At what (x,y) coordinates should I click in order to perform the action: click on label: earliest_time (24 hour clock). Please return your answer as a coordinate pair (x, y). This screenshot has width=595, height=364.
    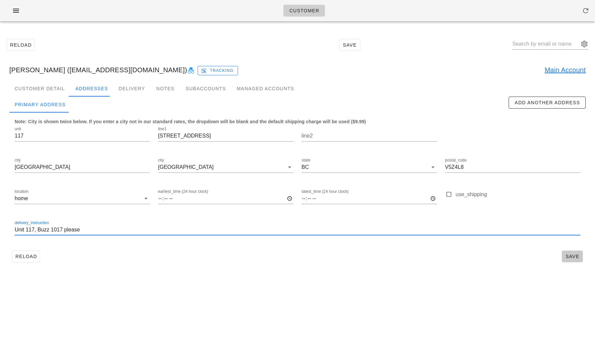
    Looking at the image, I should click on (183, 191).